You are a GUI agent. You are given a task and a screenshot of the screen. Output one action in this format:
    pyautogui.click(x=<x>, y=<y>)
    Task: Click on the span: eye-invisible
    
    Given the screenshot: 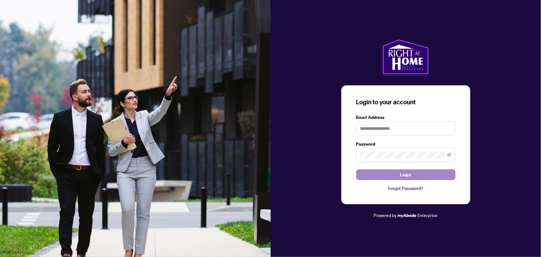 What is the action you would take?
    pyautogui.click(x=450, y=155)
    